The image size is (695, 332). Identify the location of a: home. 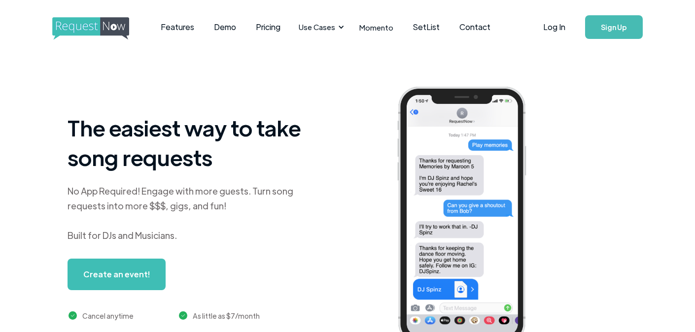
(89, 27).